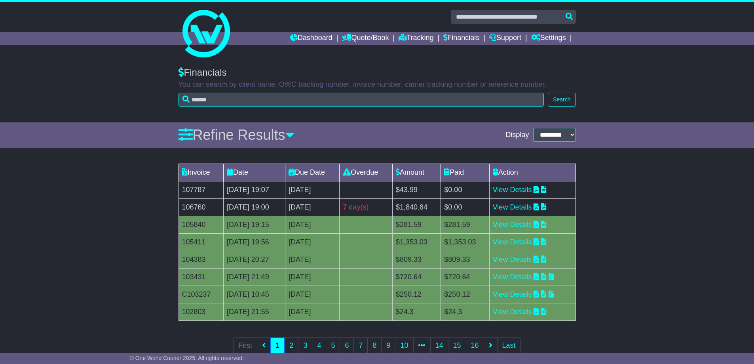 This screenshot has width=754, height=364. I want to click on a: 14, so click(439, 345).